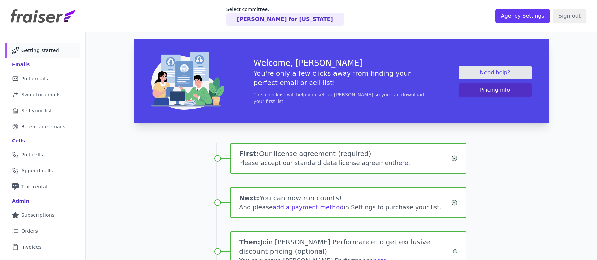 The height and width of the screenshot is (260, 597). What do you see at coordinates (43, 95) in the screenshot?
I see `a: Swap for emails` at bounding box center [43, 95].